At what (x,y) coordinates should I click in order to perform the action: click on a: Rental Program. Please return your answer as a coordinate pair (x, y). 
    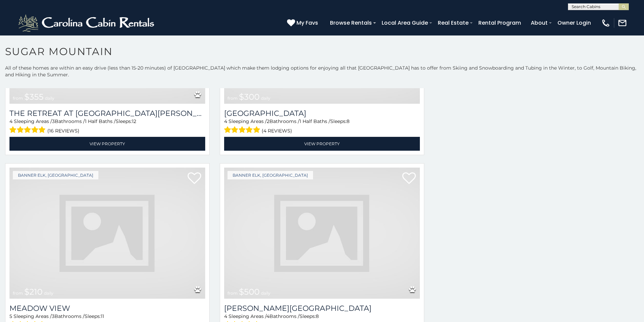
    Looking at the image, I should click on (499, 23).